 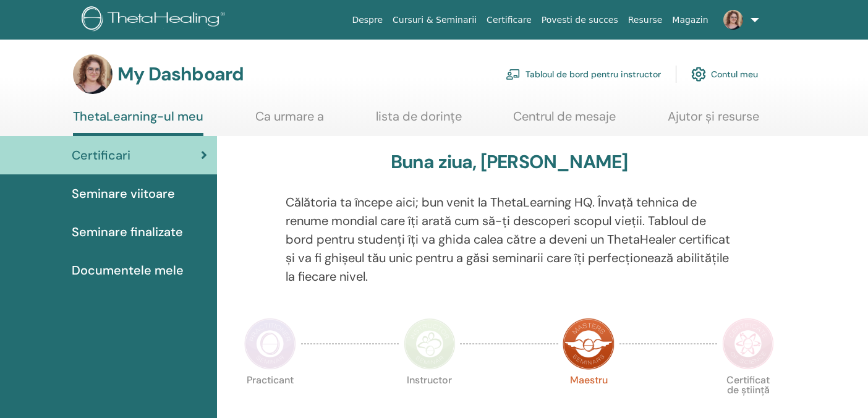 What do you see at coordinates (580, 19) in the screenshot?
I see `a: Povesti de succes` at bounding box center [580, 19].